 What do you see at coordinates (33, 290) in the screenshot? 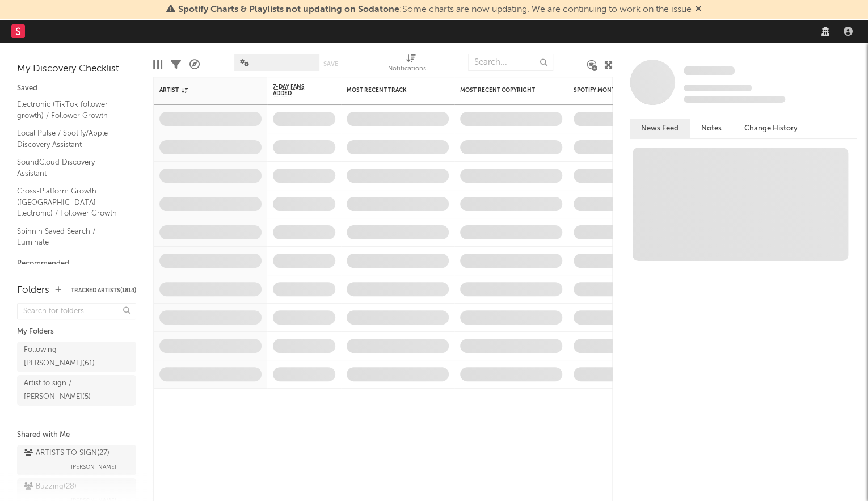
I see `div: Folders` at bounding box center [33, 290].